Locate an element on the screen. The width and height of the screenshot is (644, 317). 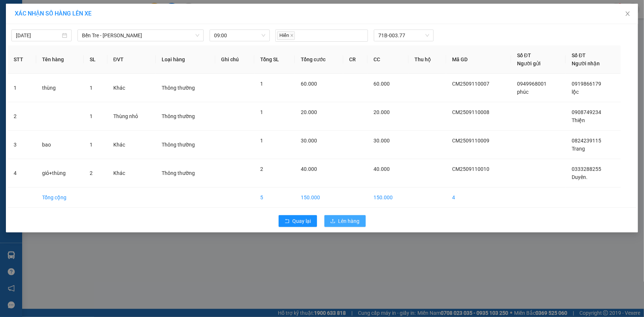
span: Người nhận is located at coordinates (586, 64).